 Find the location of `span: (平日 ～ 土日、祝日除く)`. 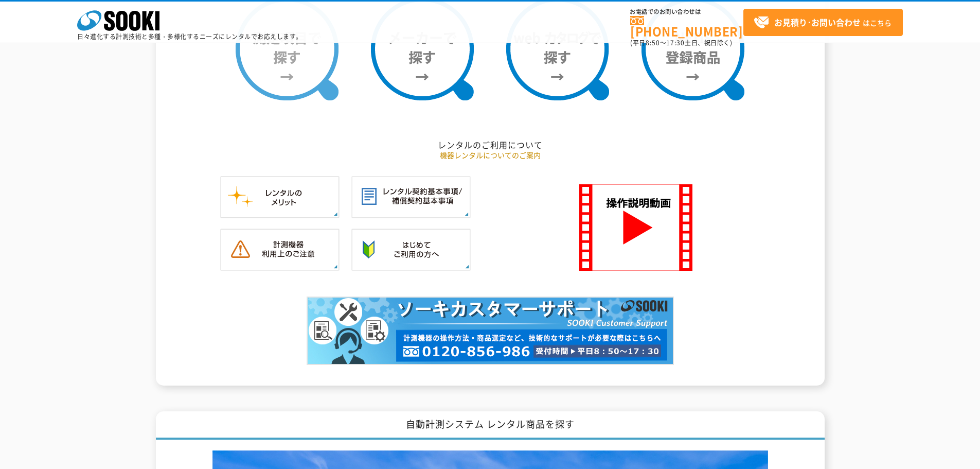

span: (平日 ～ 土日、祝日除く) is located at coordinates (681, 43).